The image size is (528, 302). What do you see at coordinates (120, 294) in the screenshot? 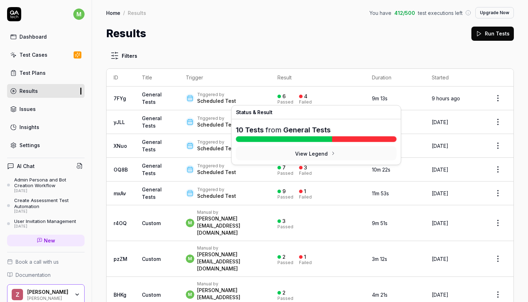
I see `a: BHKg` at bounding box center [120, 294].